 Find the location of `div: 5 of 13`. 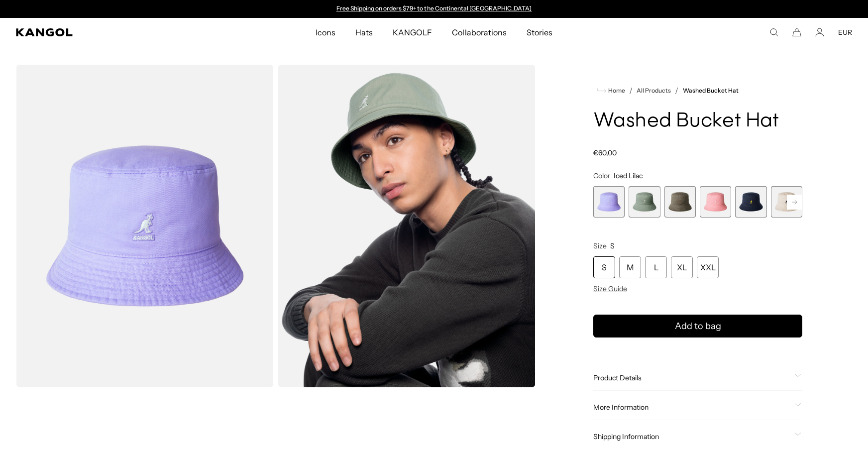

div: 5 of 13 is located at coordinates (751, 202).